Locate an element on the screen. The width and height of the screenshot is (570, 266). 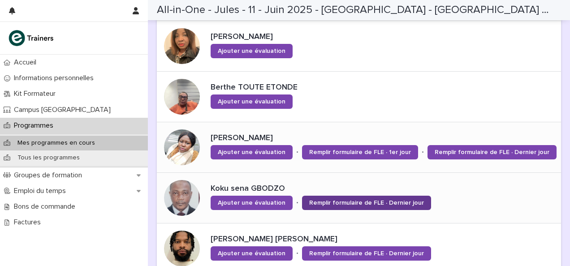
p: Bons de commande is located at coordinates (46, 207).